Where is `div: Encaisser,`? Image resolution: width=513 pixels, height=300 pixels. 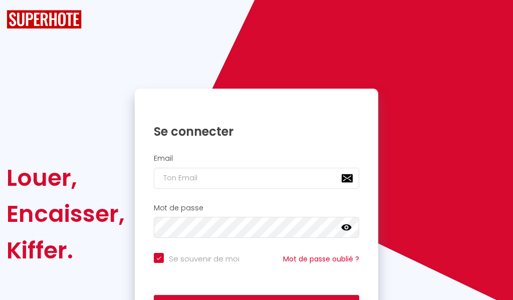 div: Encaisser, is located at coordinates (66, 214).